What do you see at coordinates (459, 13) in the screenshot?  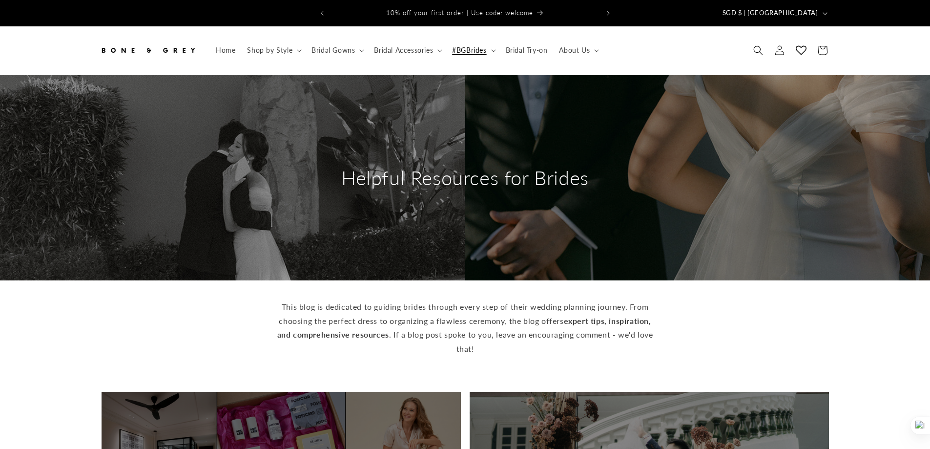 I see `span: 10% off your first order | Use code: welcome` at bounding box center [459, 13].